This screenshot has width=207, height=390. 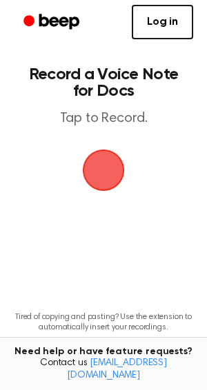 I want to click on span: Contact us, so click(x=103, y=370).